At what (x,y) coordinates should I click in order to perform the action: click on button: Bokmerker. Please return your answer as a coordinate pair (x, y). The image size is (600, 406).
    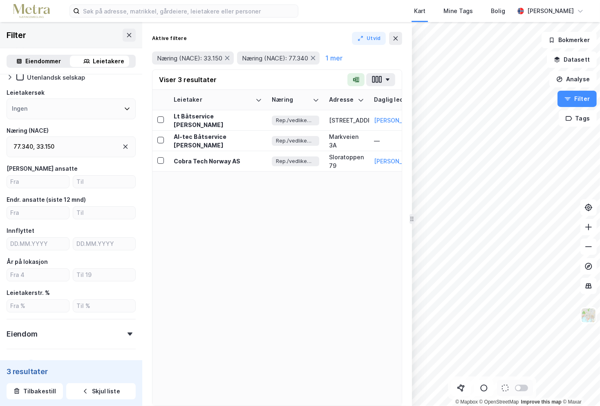
    Looking at the image, I should click on (569, 40).